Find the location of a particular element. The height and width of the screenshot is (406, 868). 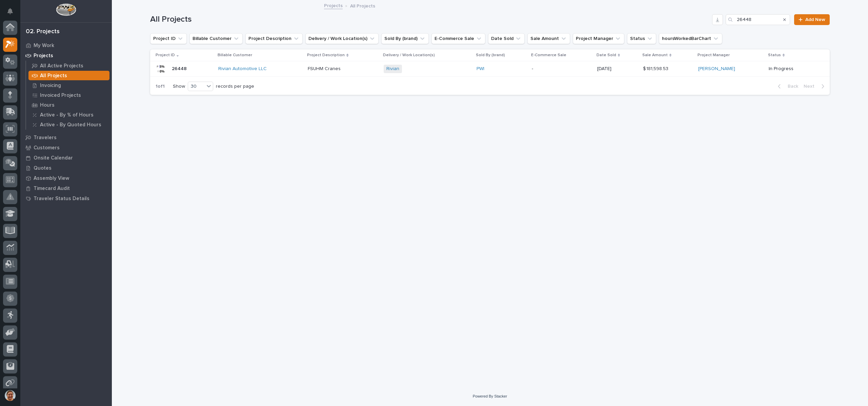

p: All Active Projects is located at coordinates (62, 66).